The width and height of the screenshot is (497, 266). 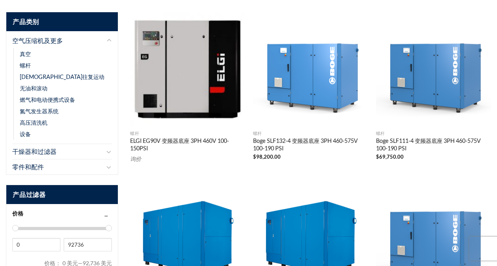 I want to click on span: 产品过滤器, so click(x=62, y=195).